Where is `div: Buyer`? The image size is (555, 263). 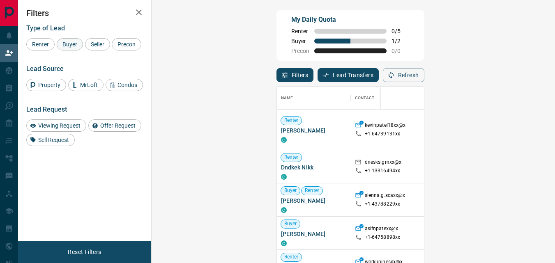
div: Buyer is located at coordinates (70, 44).